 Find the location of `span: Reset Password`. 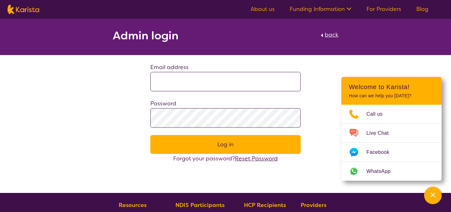

span: Reset Password is located at coordinates (256, 159).